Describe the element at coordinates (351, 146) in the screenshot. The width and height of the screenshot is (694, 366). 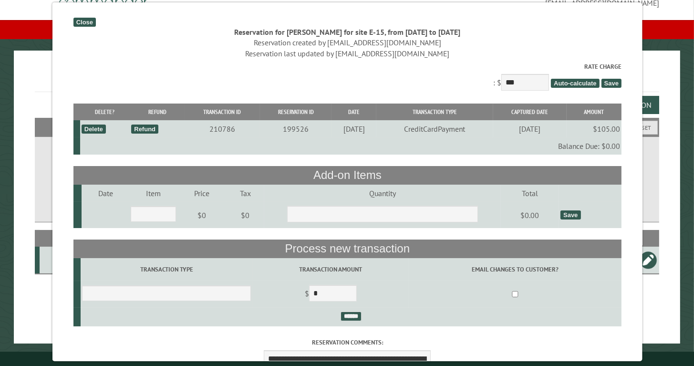
I see `td: Balance Due: $0.00` at that location.